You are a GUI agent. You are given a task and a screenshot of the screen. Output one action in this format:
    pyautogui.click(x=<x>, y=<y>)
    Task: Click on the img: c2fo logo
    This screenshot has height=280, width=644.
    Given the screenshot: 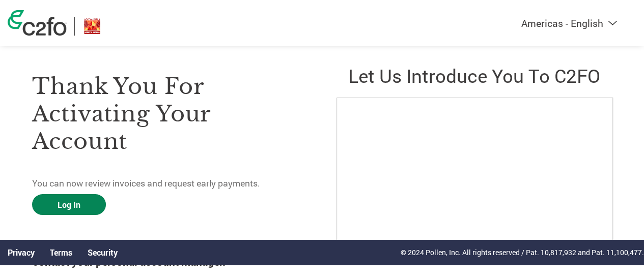 What is the action you would take?
    pyautogui.click(x=37, y=23)
    